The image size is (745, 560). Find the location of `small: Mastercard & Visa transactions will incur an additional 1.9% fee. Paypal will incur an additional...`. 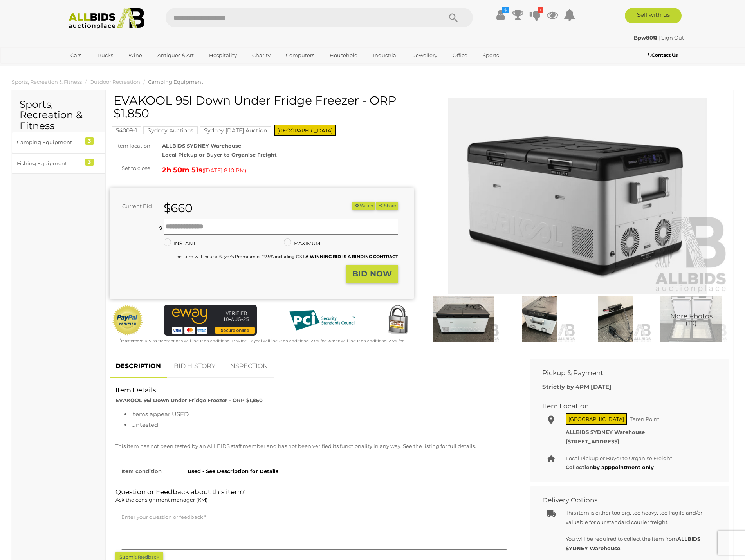

small: Mastercard & Visa transactions will incur an additional 1.9% fee. Paypal will incur an additional... is located at coordinates (262, 341).